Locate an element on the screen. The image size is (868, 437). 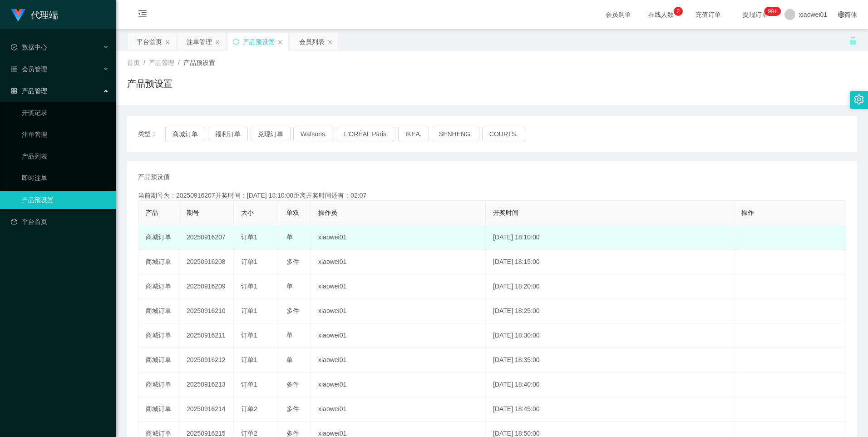
button: Watsons. is located at coordinates (314, 134).